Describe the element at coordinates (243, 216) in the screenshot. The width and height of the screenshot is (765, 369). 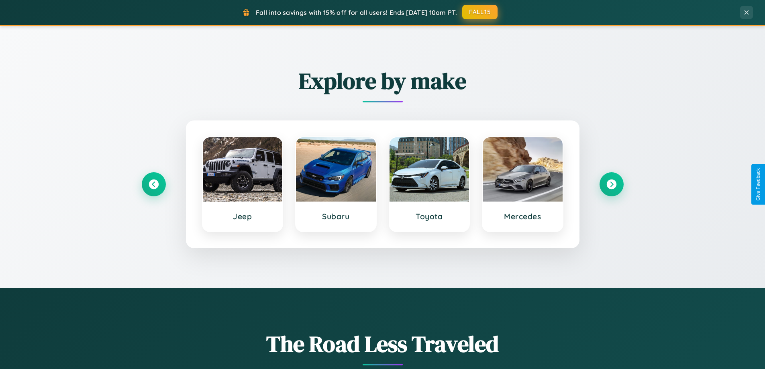
I see `h3: Jeep` at that location.